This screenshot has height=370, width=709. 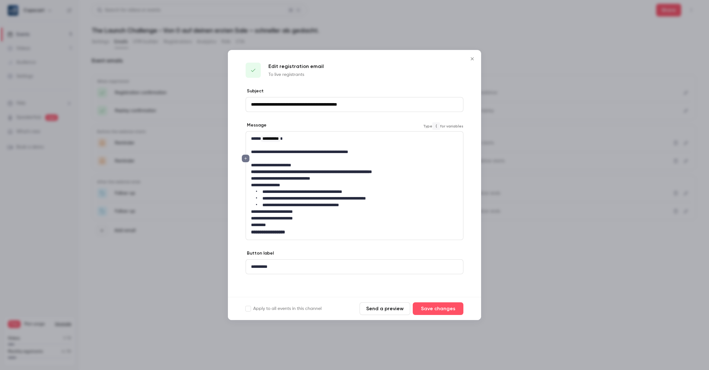 What do you see at coordinates (385, 309) in the screenshot?
I see `button: Send a preview` at bounding box center [385, 309].